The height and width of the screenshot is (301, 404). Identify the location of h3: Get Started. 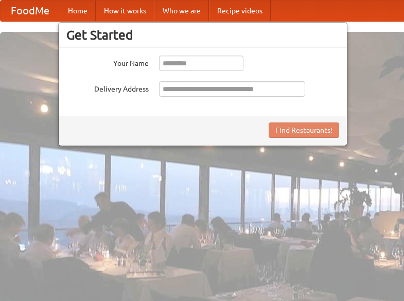
(203, 35).